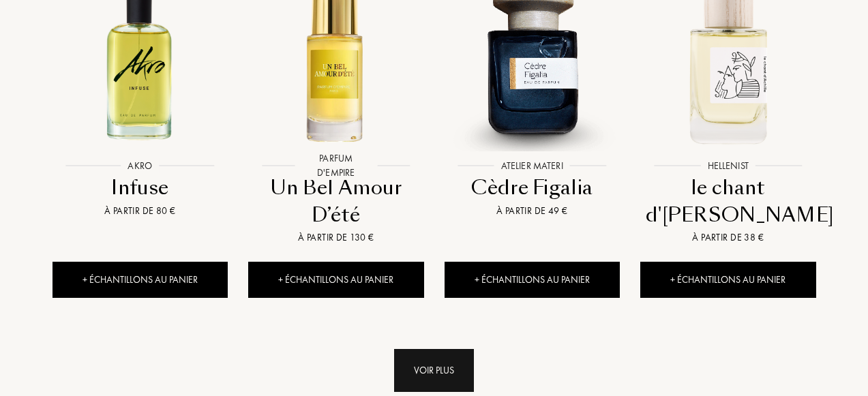 The width and height of the screenshot is (868, 396). What do you see at coordinates (728, 237) in the screenshot?
I see `div: À partir de 38 €` at bounding box center [728, 237].